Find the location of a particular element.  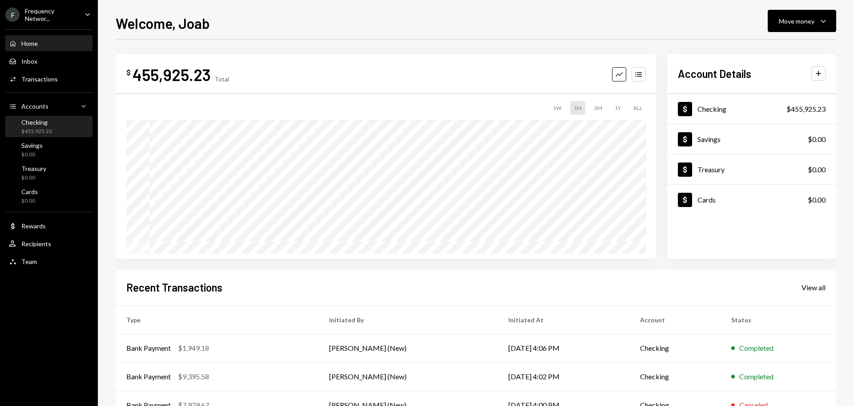

div: $9,395.58 is located at coordinates (194, 376).